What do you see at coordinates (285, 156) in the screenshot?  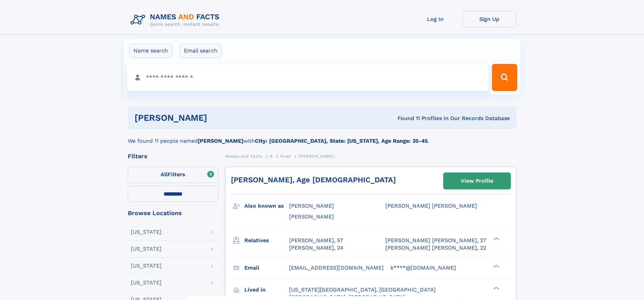 I see `span: Roan` at bounding box center [285, 156].